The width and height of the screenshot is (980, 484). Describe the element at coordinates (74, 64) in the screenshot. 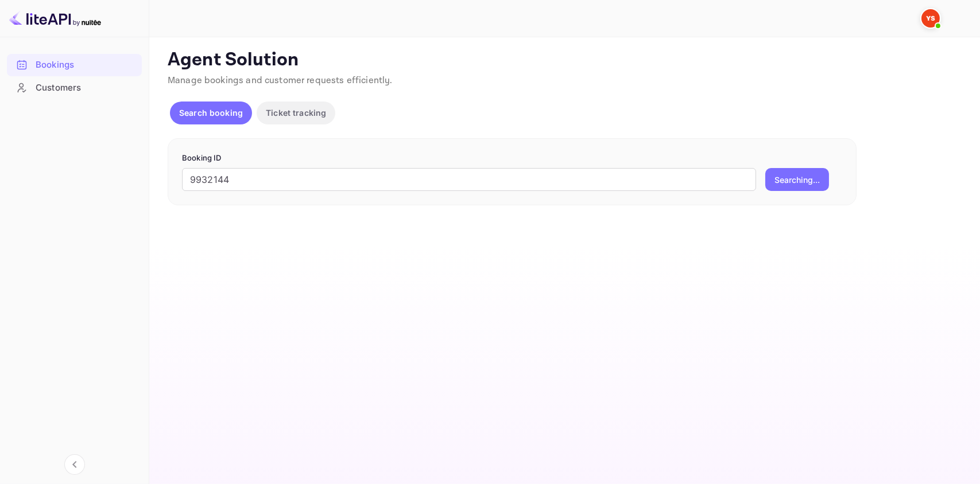

I see `a: Bookings` at that location.